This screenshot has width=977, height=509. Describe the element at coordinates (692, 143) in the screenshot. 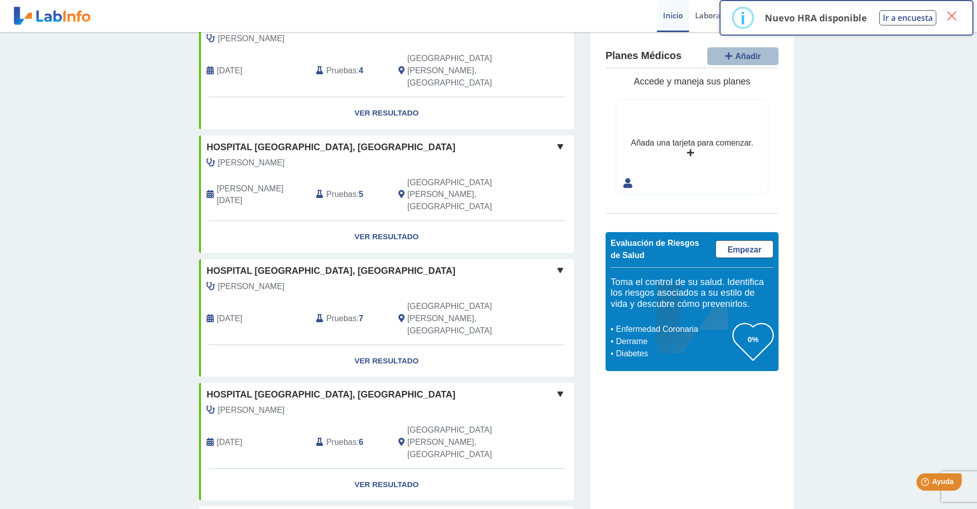

I see `div: Añada una tarjeta para comenzar.` at that location.